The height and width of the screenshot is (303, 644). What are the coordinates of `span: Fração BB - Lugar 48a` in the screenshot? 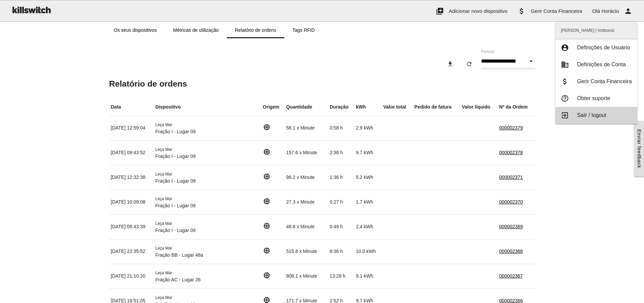 It's located at (179, 255).